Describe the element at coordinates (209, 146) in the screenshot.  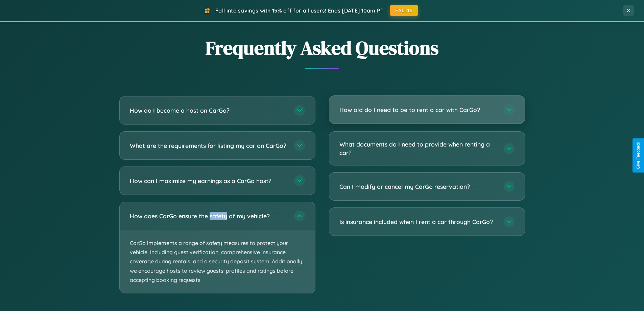
I see `h3: What are the requirements for listing my car on CarGo?` at that location.